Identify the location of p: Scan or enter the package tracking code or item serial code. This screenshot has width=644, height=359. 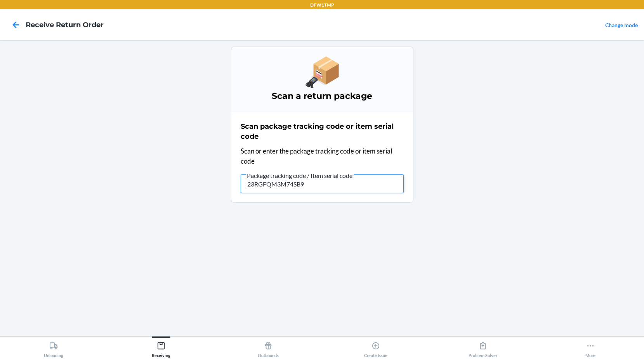
(322, 156).